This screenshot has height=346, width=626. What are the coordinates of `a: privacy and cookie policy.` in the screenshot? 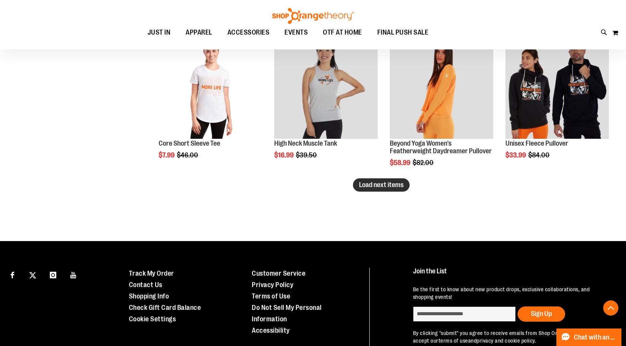 It's located at (506, 341).